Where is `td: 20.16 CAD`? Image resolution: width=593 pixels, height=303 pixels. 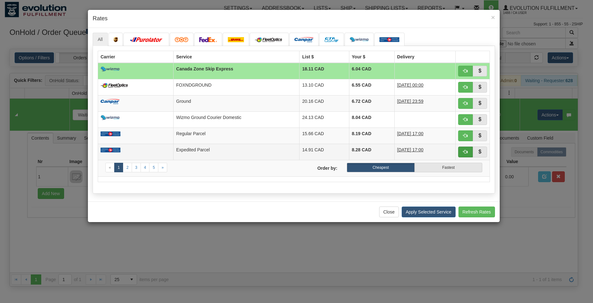 td: 20.16 CAD is located at coordinates (324, 103).